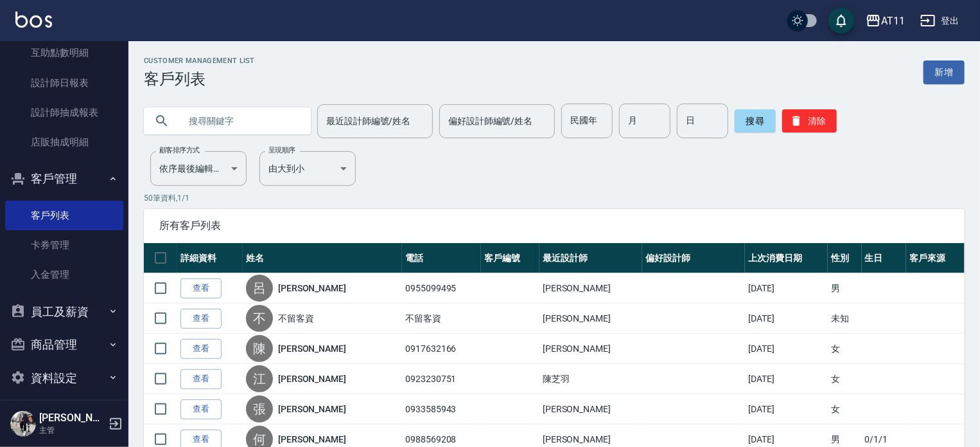 The image size is (980, 447). I want to click on img: Person, so click(23, 423).